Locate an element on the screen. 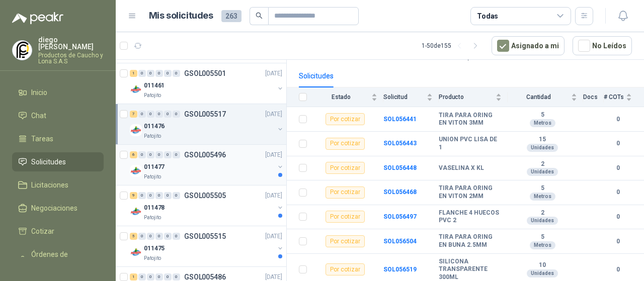 This screenshot has width=644, height=281. b: TIRA PARA ORING EN VITON 2MM is located at coordinates (470, 192).